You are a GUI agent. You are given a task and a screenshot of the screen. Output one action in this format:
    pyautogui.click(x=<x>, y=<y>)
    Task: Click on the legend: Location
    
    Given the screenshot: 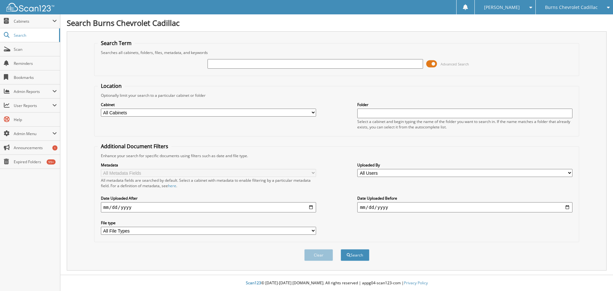 What is the action you would take?
    pyautogui.click(x=111, y=86)
    